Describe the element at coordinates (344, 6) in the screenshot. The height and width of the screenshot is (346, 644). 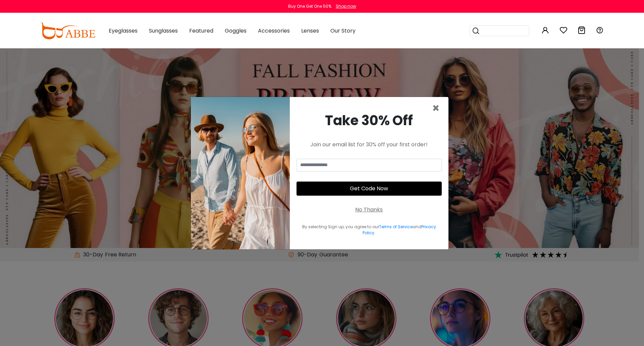
I see `a: Shop now` at that location.